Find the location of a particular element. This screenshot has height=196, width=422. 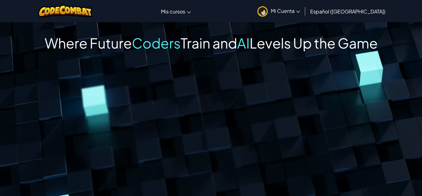

span: Coders is located at coordinates (156, 43).